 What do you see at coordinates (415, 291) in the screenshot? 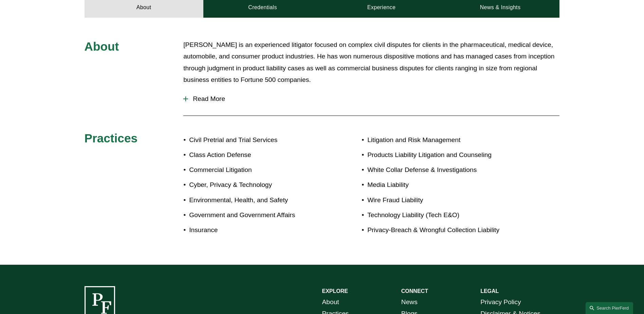
I see `strong: CONNECT` at bounding box center [415, 291].